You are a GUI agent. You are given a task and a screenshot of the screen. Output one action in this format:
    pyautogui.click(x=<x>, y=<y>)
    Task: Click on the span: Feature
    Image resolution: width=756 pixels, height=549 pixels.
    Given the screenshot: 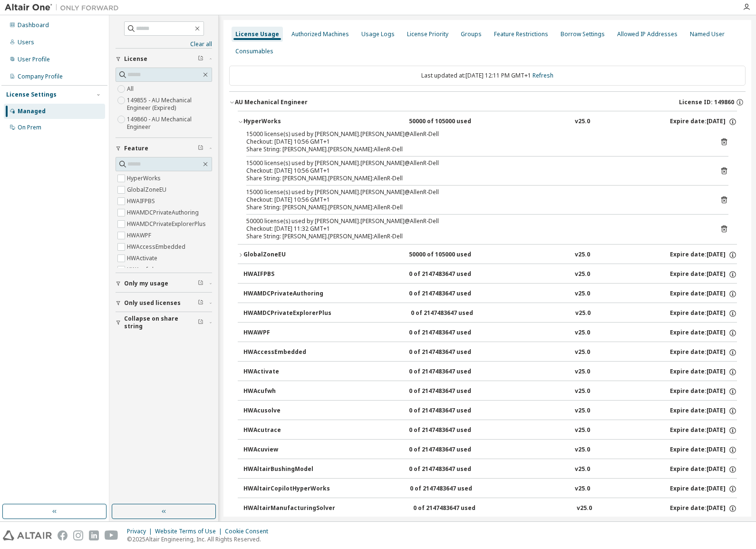 What is the action you would take?
    pyautogui.click(x=136, y=149)
    